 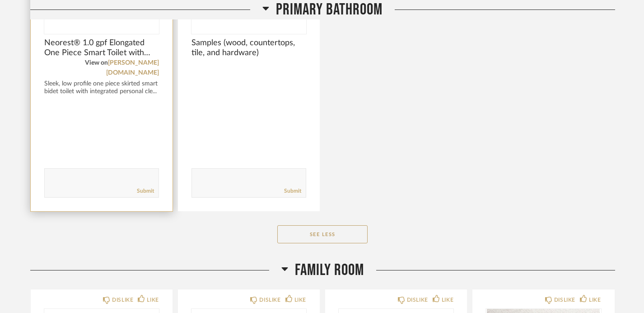 I want to click on div: Sleek, low profile one piece skirted smart bidet toilet with integrated personal cle..., so click(x=102, y=88).